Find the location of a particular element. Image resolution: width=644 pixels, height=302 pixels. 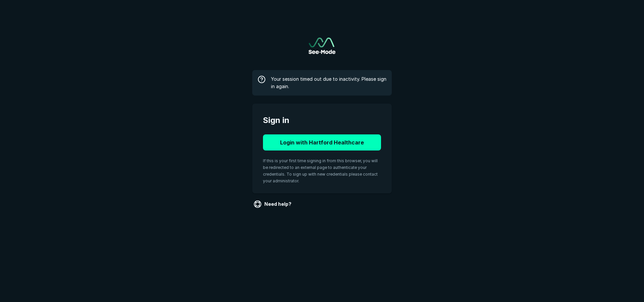

button: Login with Hartford Healthcare is located at coordinates (322, 143).